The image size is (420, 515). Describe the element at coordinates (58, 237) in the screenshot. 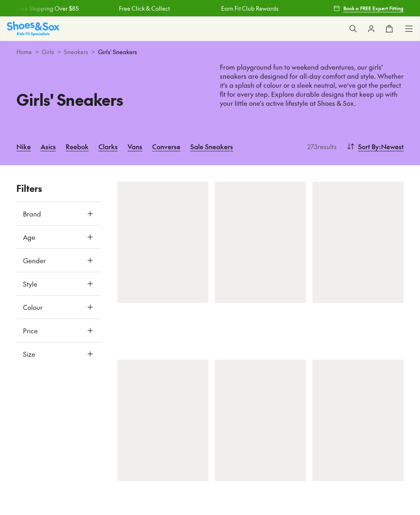

I see `button: Age` at that location.